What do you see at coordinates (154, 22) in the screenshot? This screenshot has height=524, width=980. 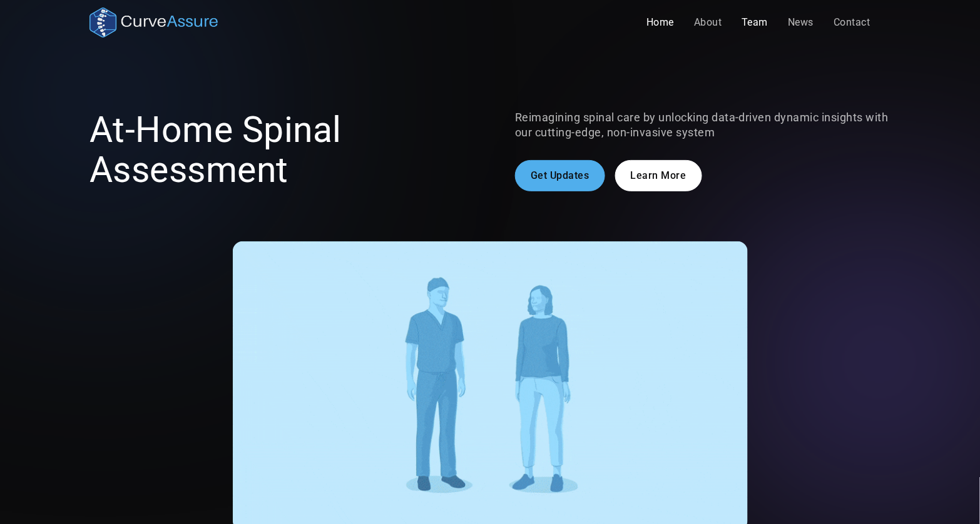 I see `a: home` at bounding box center [154, 22].